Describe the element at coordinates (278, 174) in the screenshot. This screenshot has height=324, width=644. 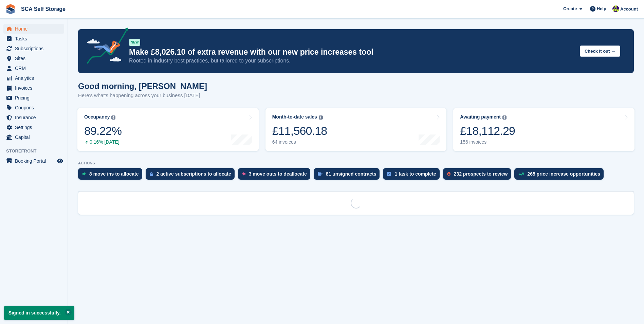
I see `div: 3 move outs to deallocate` at that location.